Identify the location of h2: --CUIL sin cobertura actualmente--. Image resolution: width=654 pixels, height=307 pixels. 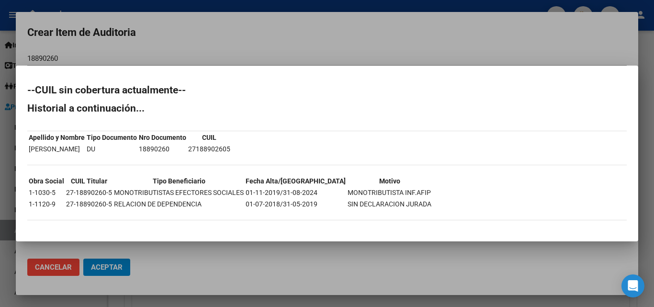
(327, 90).